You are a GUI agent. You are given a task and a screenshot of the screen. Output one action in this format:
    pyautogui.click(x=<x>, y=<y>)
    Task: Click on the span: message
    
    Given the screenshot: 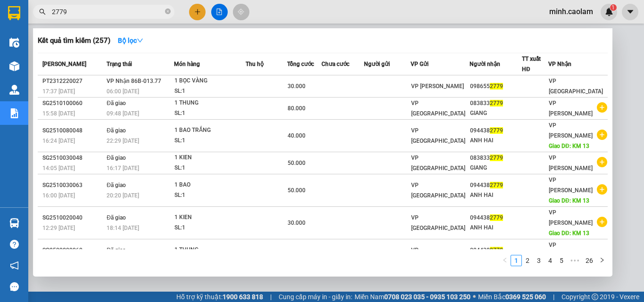 What is the action you would take?
    pyautogui.click(x=14, y=287)
    